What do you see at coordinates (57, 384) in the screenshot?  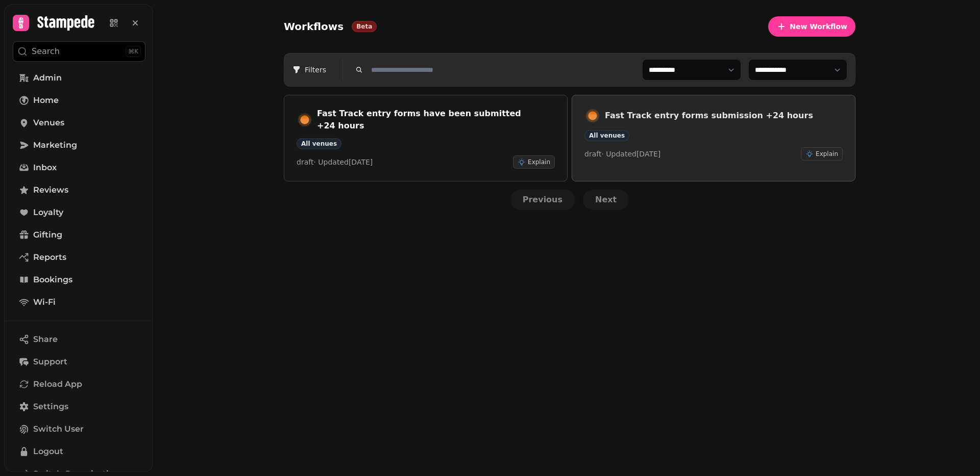 I see `span: Reload App` at bounding box center [57, 384].